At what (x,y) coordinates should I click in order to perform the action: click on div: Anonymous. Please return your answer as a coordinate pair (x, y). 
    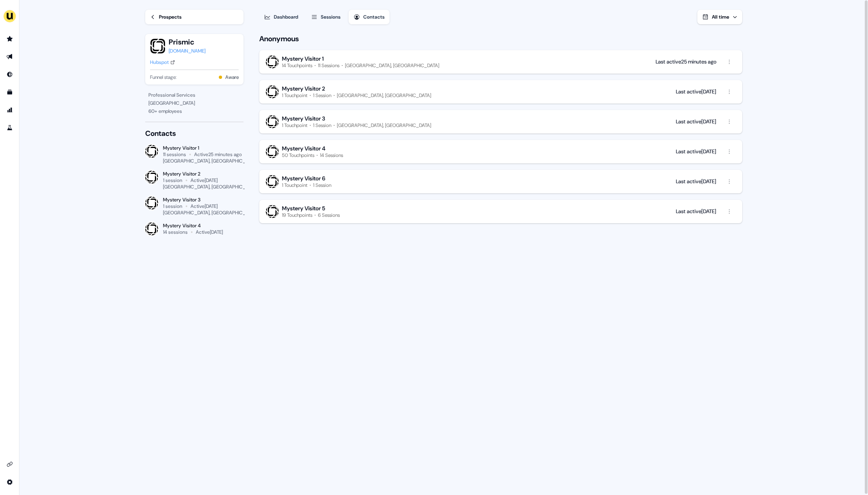
    Looking at the image, I should click on (501, 39).